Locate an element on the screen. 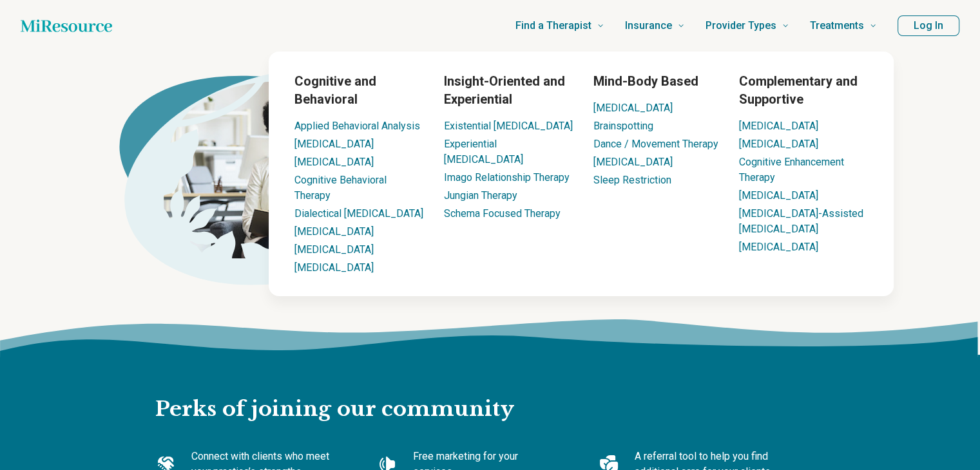  h3: Mind-Body Based is located at coordinates (656, 81).